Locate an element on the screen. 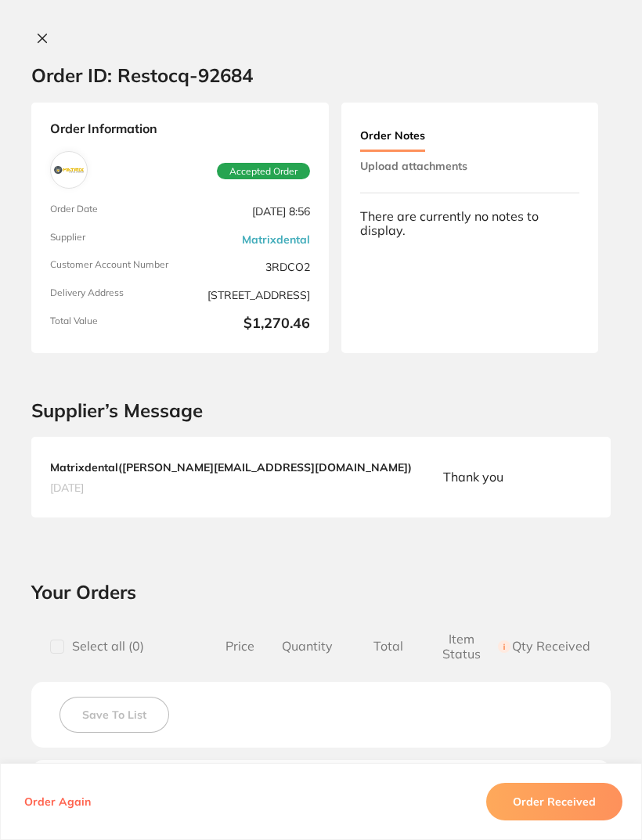 The height and width of the screenshot is (840, 642). button: Order Received is located at coordinates (554, 801).